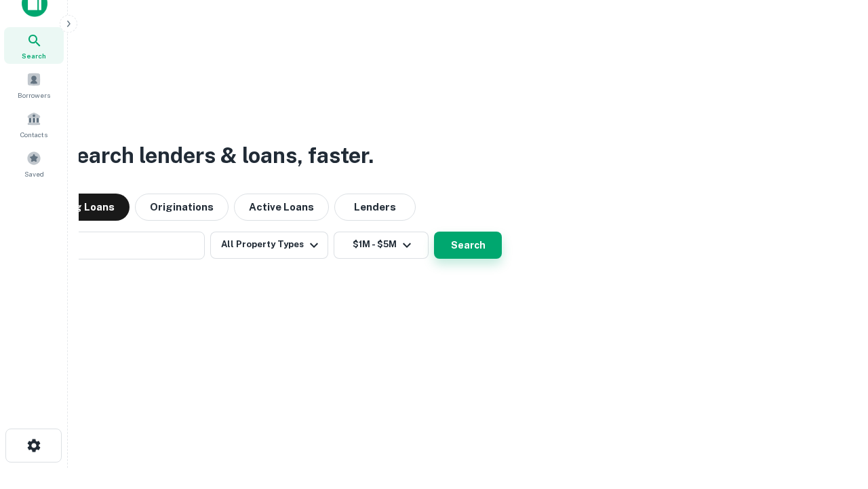 The width and height of the screenshot is (868, 489). I want to click on span: Search, so click(34, 56).